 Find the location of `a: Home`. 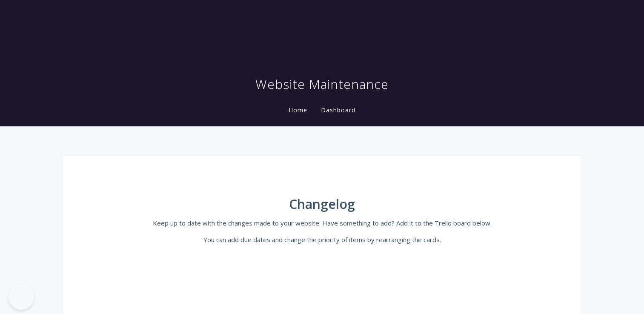

a: Home is located at coordinates (298, 110).